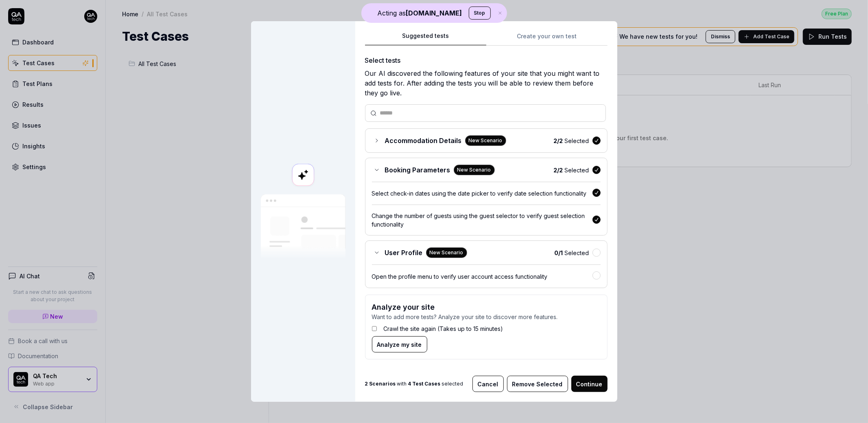 The width and height of the screenshot is (868, 423). Describe the element at coordinates (559, 252) in the screenshot. I see `b: 0 / 1` at that location.